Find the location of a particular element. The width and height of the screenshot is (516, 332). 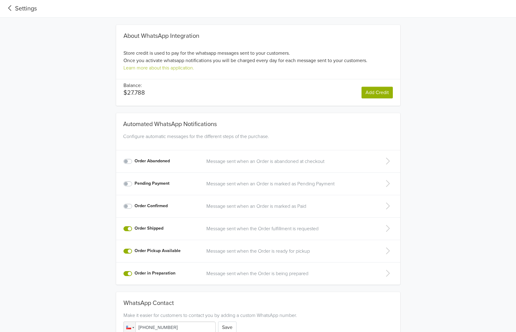

label: Pending Payment is located at coordinates (152, 183).